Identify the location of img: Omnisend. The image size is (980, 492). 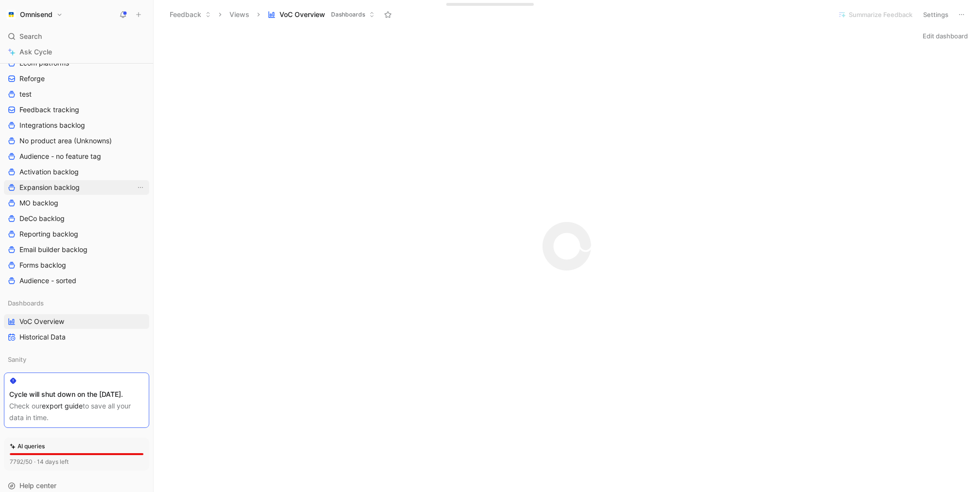
(11, 15).